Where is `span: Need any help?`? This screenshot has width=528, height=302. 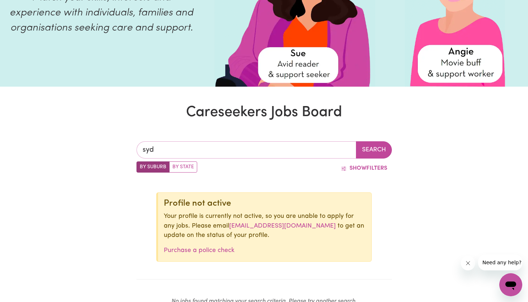 span: Need any help? is located at coordinates (24, 8).